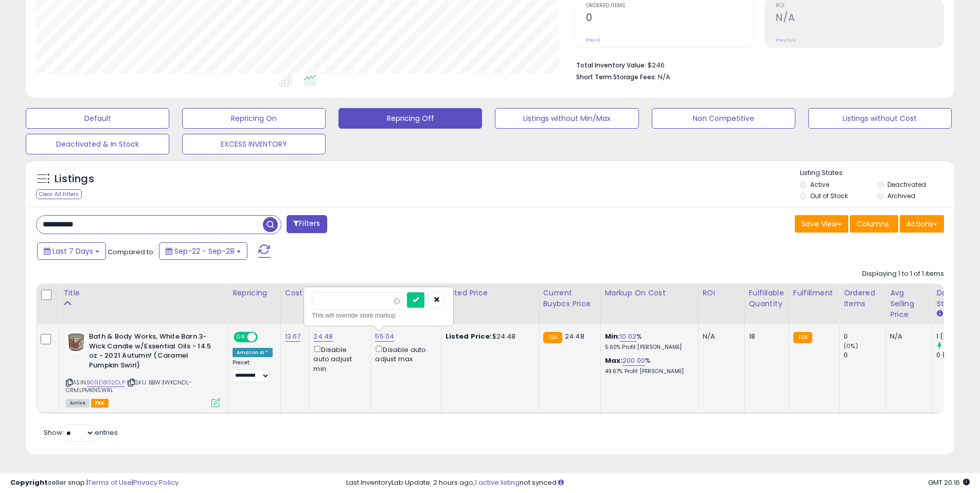 This screenshot has height=493, width=980. What do you see at coordinates (939, 314) in the screenshot?
I see `small: Days In Stock.` at bounding box center [939, 314].